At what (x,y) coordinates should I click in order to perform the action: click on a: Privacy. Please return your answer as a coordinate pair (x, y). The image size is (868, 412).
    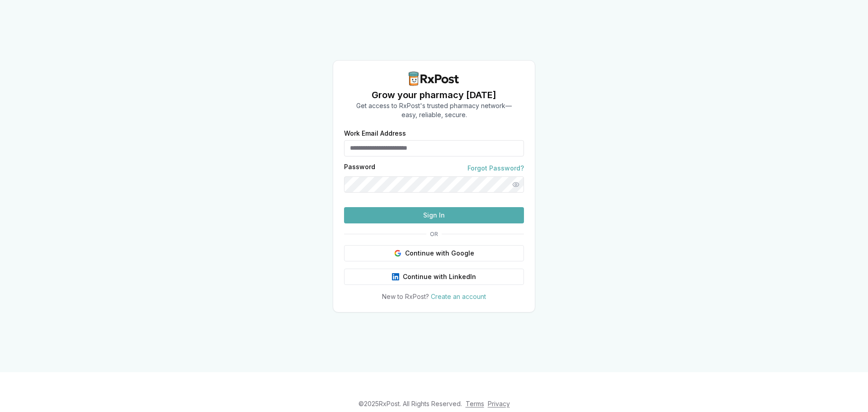
    Looking at the image, I should click on (499, 404).